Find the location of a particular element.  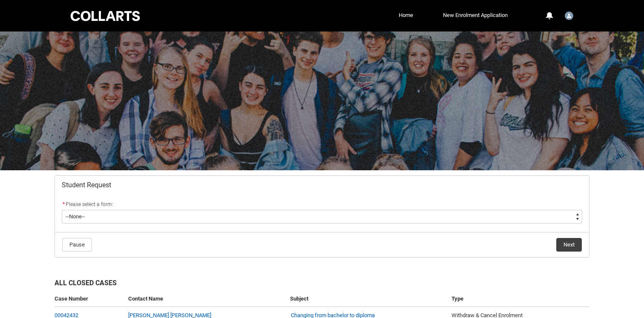

span: Please select a form: is located at coordinates (90, 205).